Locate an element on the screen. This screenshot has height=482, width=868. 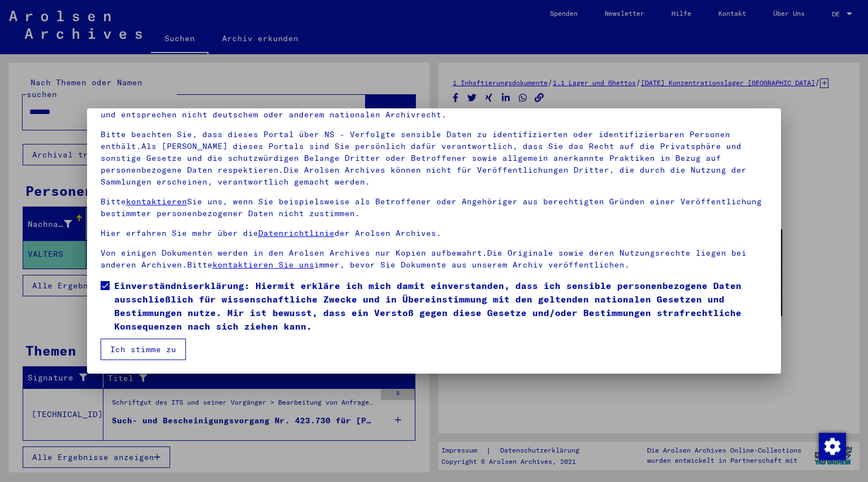
img: Zustimmung ändern is located at coordinates (832, 446).